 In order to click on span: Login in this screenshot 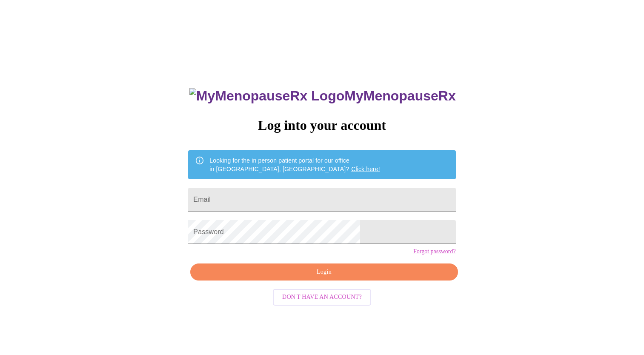, I will do `click(324, 272)`.